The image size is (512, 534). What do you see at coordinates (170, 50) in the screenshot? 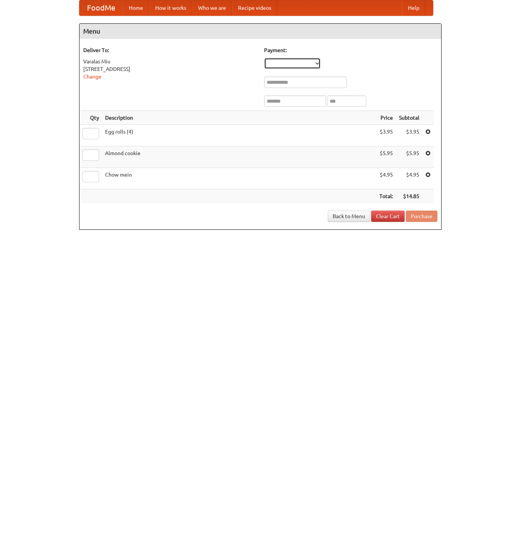
I see `h5: Deliver To:` at bounding box center [170, 50].